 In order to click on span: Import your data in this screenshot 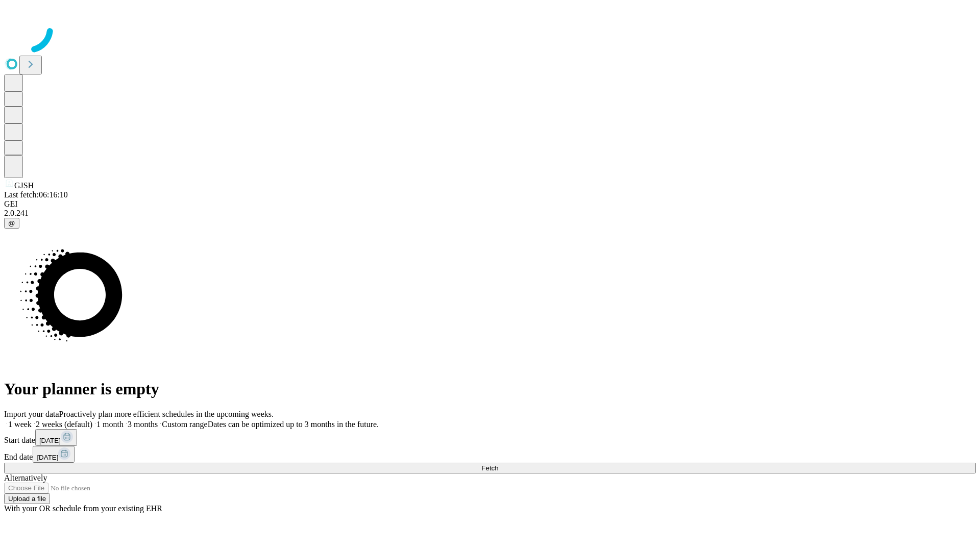, I will do `click(32, 414)`.